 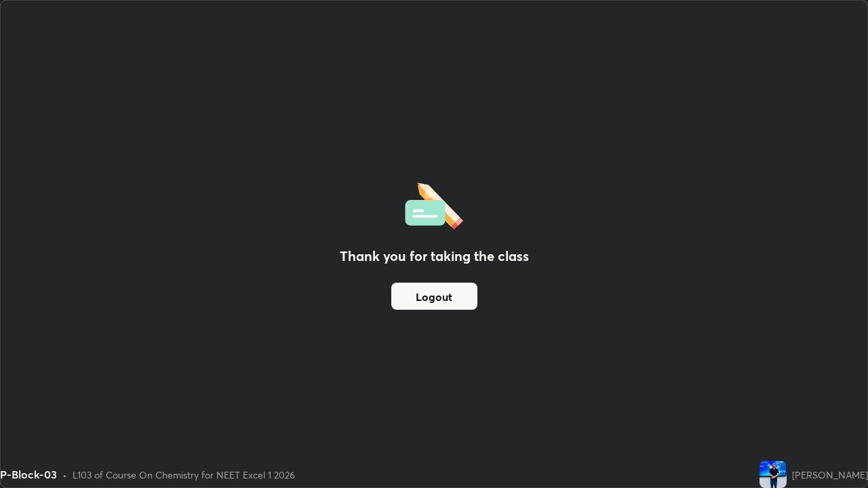 I want to click on img: offlineFeedback.1438e8b3.svg, so click(x=434, y=204).